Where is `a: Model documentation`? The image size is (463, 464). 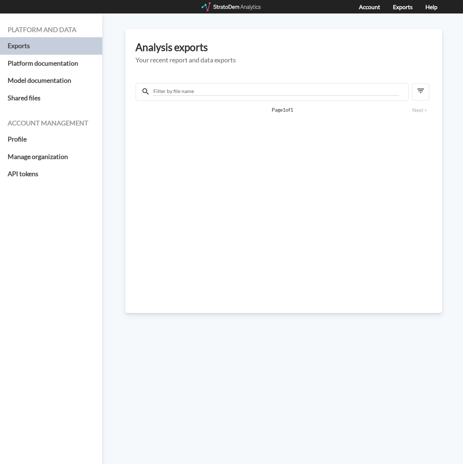
a: Model documentation is located at coordinates (51, 81).